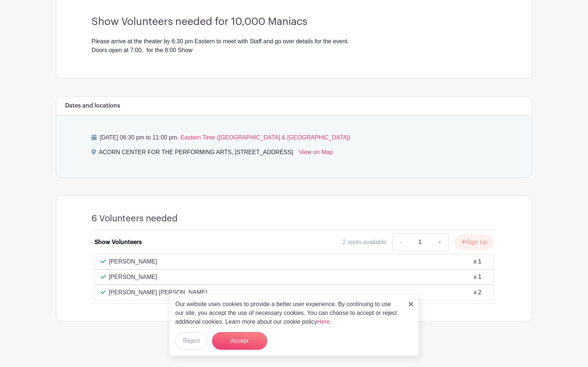  I want to click on button: Reject, so click(191, 341).